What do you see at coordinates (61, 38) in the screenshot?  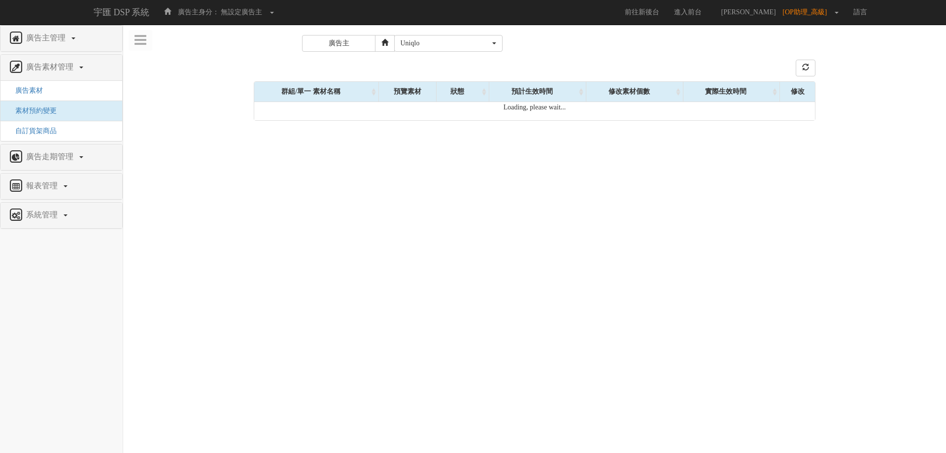 I see `a: 廣告主管理` at bounding box center [61, 38].